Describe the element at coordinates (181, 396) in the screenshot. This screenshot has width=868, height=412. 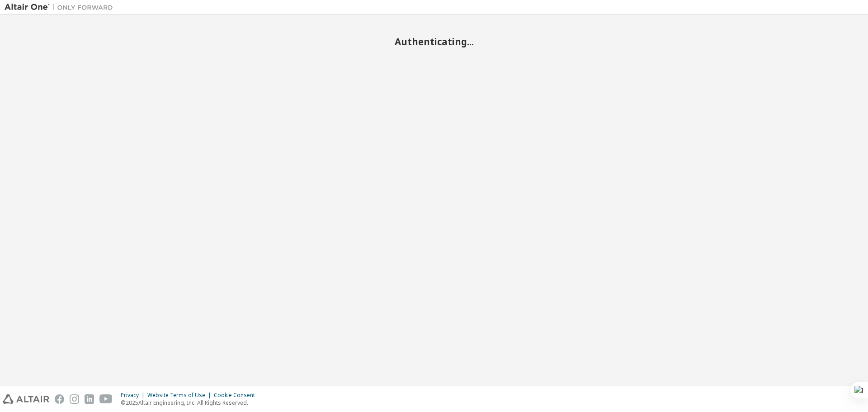
I see `div: Website Terms of Use` at that location.